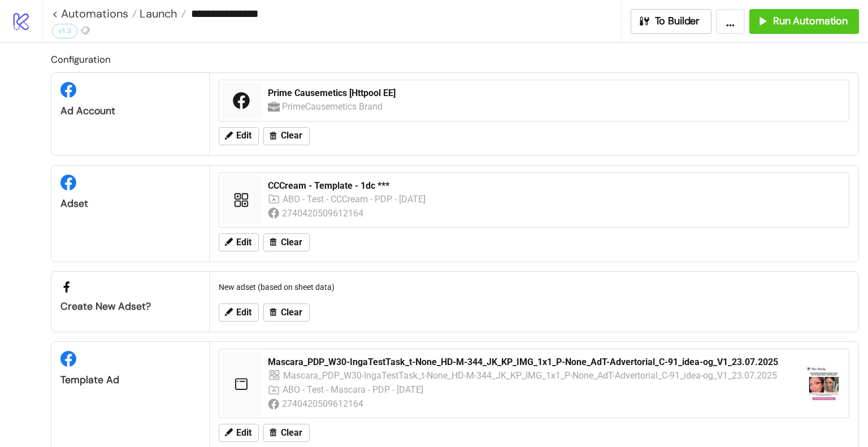 The image size is (868, 447). What do you see at coordinates (95, 14) in the screenshot?
I see `a: < Automations` at bounding box center [95, 14].